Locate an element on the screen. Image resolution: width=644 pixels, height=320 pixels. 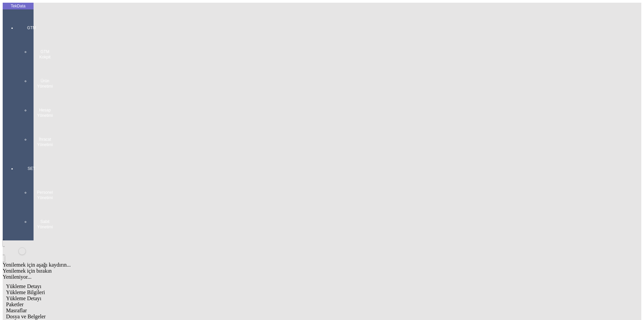
span: Paketler is located at coordinates (15, 304).